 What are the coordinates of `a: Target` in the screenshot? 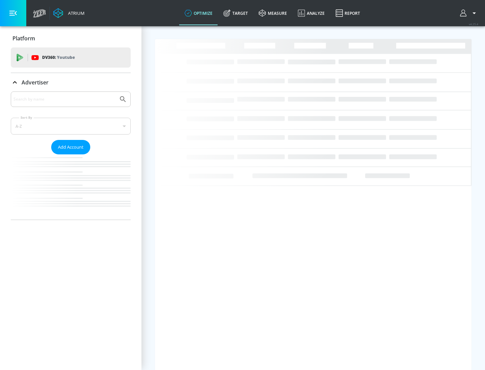 It's located at (235, 13).